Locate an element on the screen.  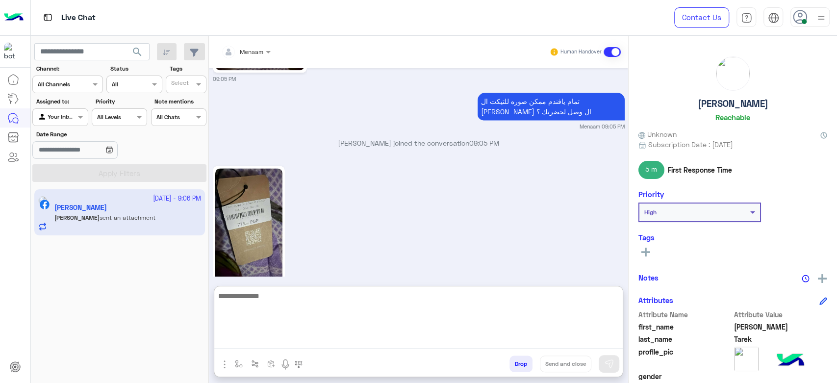
img: create order is located at coordinates (271, 364).